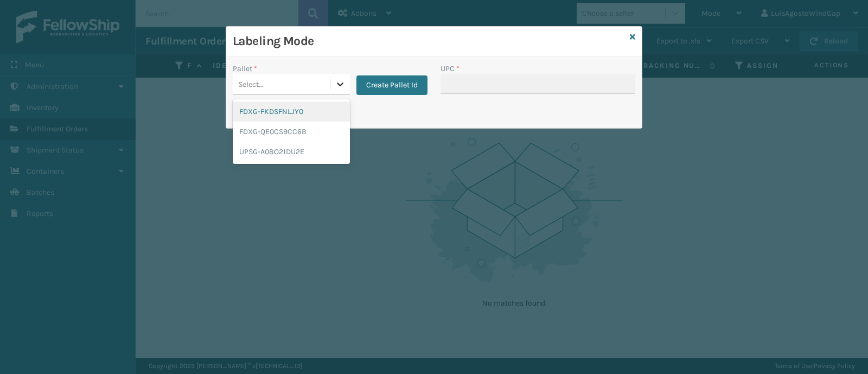 This screenshot has height=374, width=868. Describe the element at coordinates (391, 85) in the screenshot. I see `button: Create Pallet Id` at that location.